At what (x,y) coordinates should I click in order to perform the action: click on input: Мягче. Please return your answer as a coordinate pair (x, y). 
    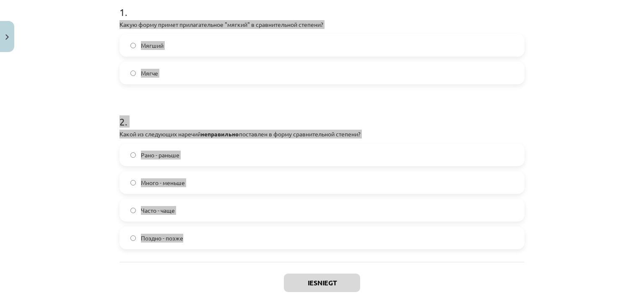
    Looking at the image, I should click on (133, 73).